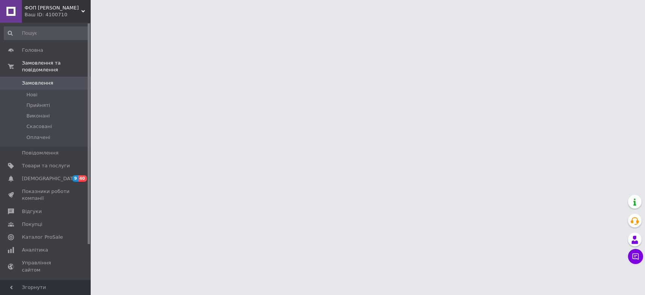 The image size is (645, 295). Describe the element at coordinates (40, 153) in the screenshot. I see `span: Повідомлення` at that location.